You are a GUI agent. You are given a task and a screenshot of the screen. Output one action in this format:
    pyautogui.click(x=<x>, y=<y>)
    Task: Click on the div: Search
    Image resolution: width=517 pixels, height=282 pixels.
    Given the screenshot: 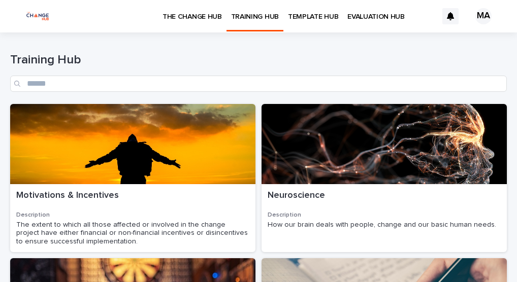 What is the action you would take?
    pyautogui.click(x=258, y=84)
    